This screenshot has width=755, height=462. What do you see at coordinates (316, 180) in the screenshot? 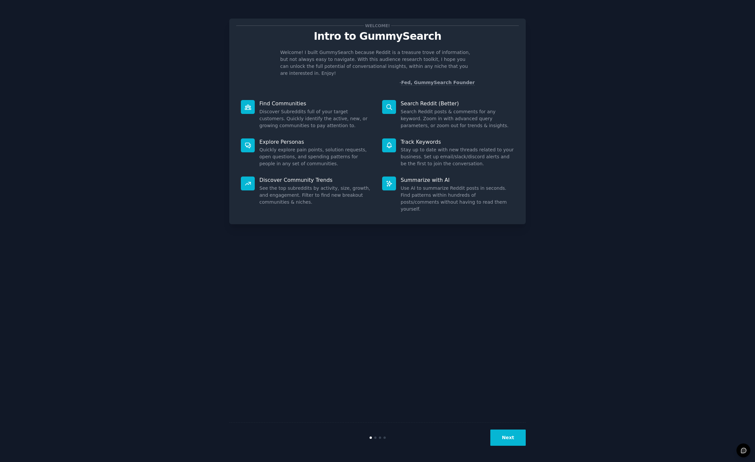
I see `p: Discover Community Trends` at bounding box center [316, 180].